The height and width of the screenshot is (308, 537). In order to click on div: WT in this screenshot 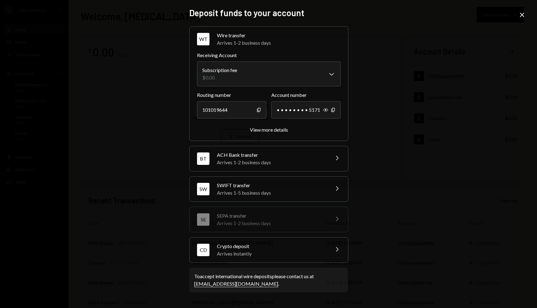, I will do `click(203, 39)`.